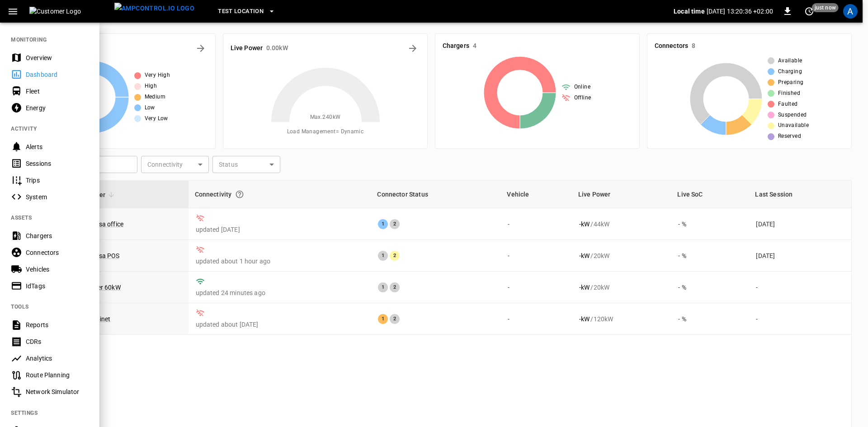 This screenshot has width=868, height=427. Describe the element at coordinates (154, 8) in the screenshot. I see `img: ampcontrol.io logo` at that location.